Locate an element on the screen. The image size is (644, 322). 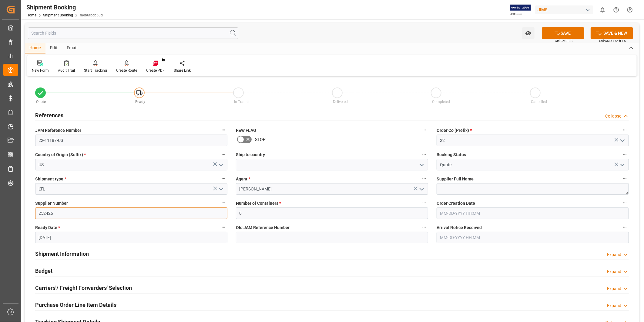
div: Share Link is located at coordinates (182, 70).